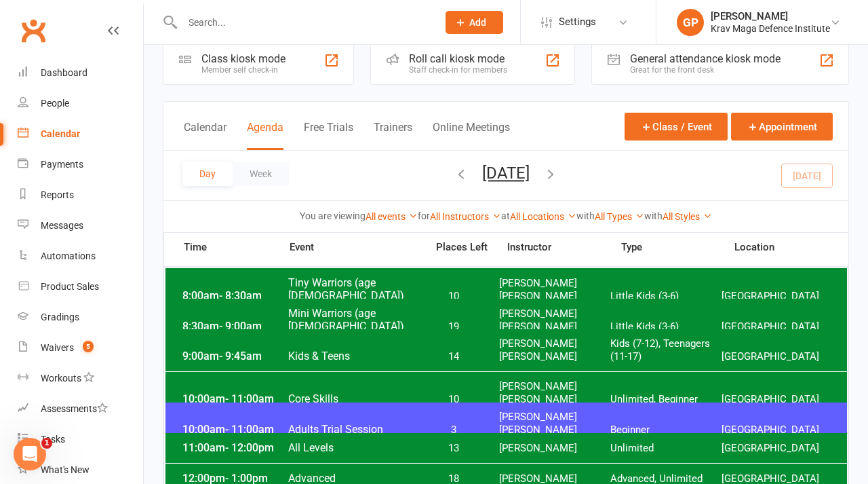 The image size is (868, 484). What do you see at coordinates (244, 58) in the screenshot?
I see `div: Class kiosk mode` at bounding box center [244, 58].